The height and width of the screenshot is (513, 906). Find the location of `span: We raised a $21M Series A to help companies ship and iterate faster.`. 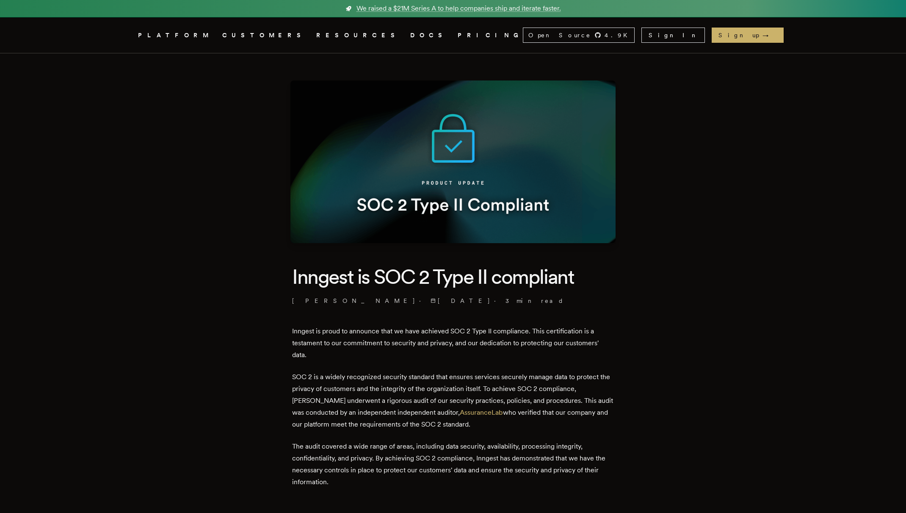

span: We raised a $21M Series A to help companies ship and iterate faster. is located at coordinates (458, 8).